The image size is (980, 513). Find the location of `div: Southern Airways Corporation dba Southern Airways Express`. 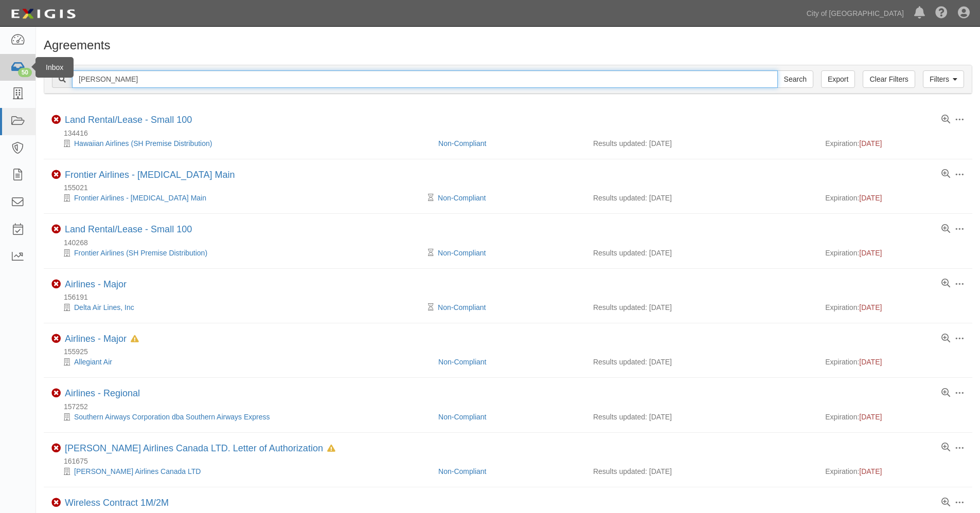

div: Southern Airways Corporation dba Southern Airways Express is located at coordinates (241, 417).